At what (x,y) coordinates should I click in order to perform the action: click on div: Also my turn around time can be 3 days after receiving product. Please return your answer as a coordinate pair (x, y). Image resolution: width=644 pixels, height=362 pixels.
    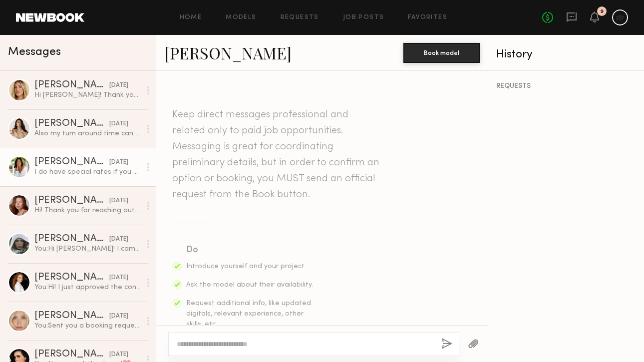
    Looking at the image, I should click on (87, 133).